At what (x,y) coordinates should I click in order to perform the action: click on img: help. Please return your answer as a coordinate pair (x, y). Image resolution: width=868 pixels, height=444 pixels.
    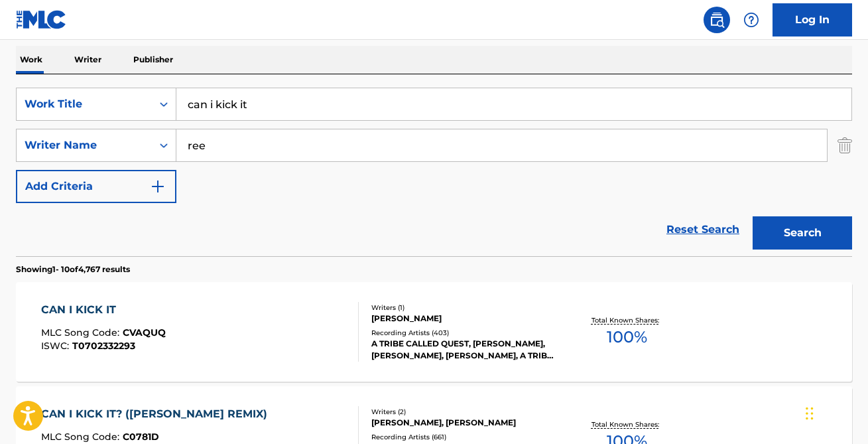
    Looking at the image, I should click on (751, 20).